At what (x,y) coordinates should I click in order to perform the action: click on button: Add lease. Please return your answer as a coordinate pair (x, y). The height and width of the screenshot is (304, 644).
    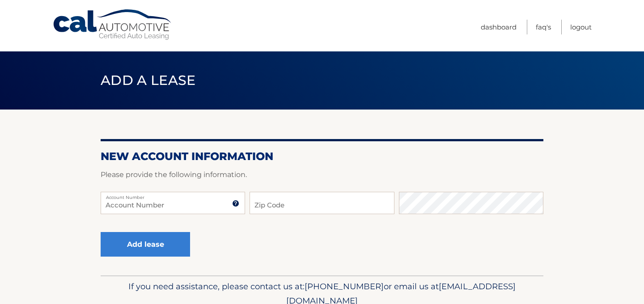
    Looking at the image, I should click on (145, 244).